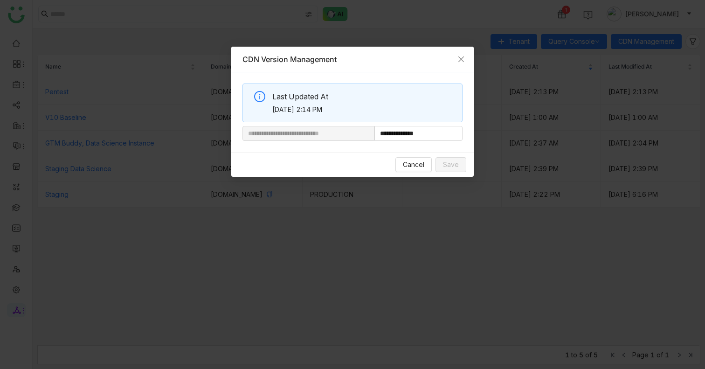 Image resolution: width=705 pixels, height=369 pixels. What do you see at coordinates (353, 59) in the screenshot?
I see `div: CDN Version Management` at bounding box center [353, 59].